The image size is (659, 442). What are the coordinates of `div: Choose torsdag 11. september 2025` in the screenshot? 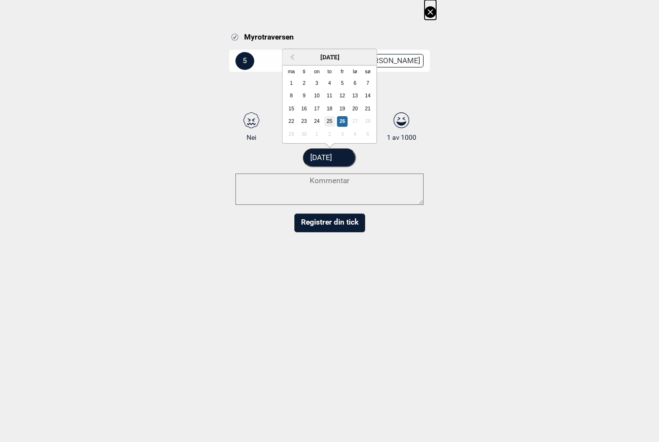 It's located at (330, 96).